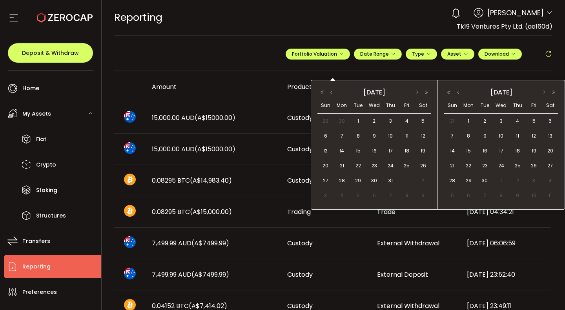 This screenshot has height=310, width=565. Describe the element at coordinates (211, 212) in the screenshot. I see `span: (A$15,000.00)` at that location.